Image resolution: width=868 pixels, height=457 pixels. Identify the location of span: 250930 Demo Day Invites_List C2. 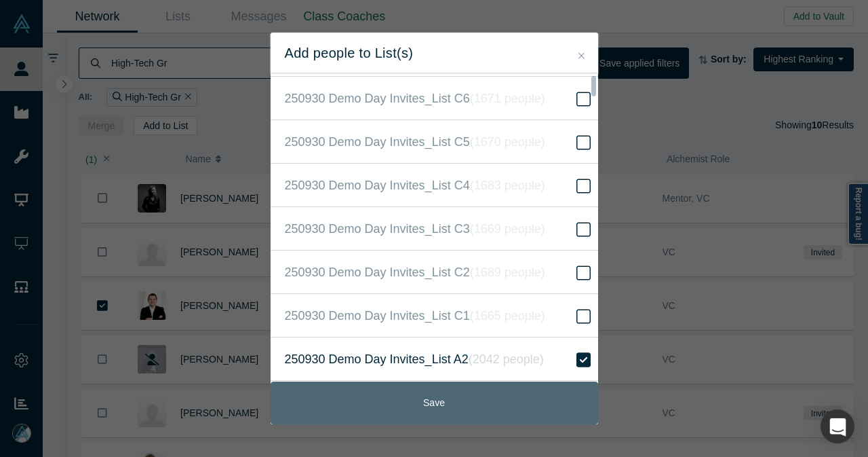
(415, 273).